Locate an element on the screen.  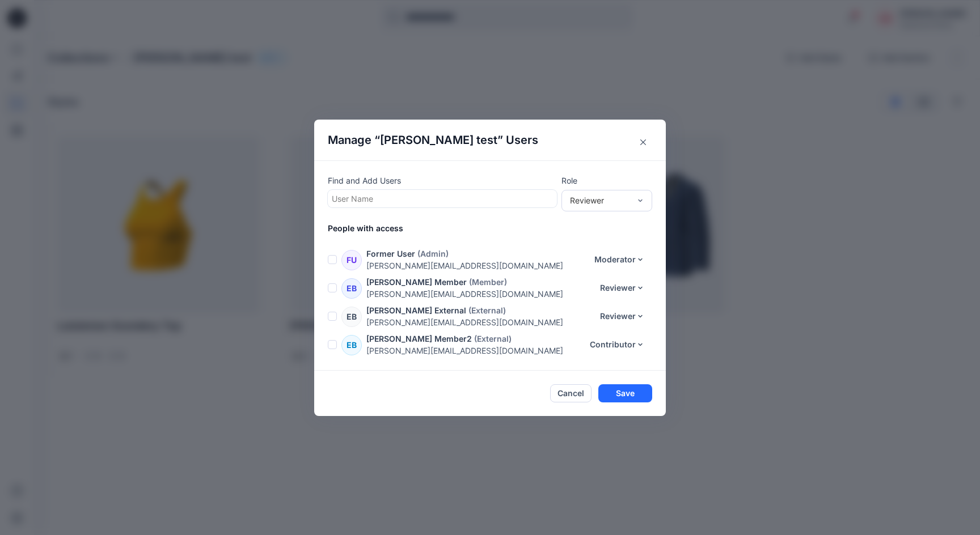
div: FU is located at coordinates (351, 260).